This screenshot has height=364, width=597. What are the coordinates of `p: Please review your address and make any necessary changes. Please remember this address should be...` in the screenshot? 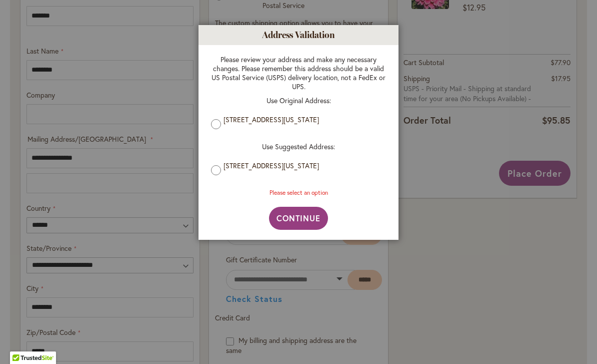 It's located at (299, 73).